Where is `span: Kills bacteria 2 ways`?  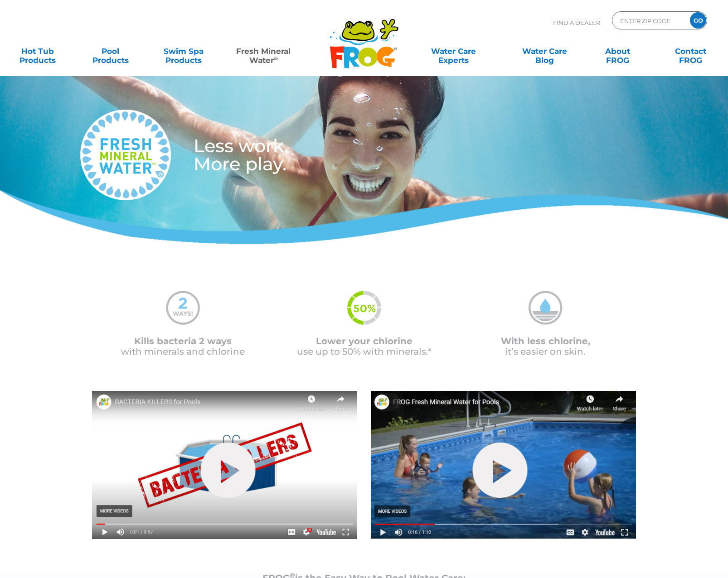 span: Kills bacteria 2 ways is located at coordinates (182, 341).